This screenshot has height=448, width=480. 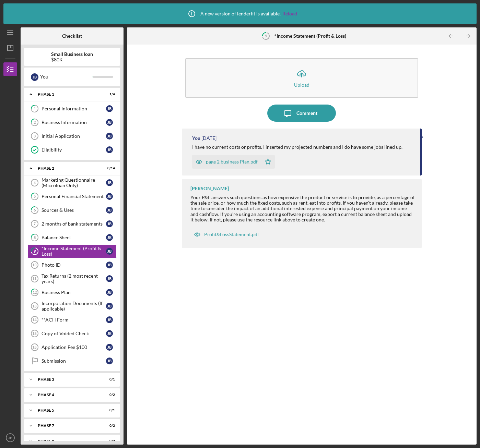 I want to click on div: Phase 8, so click(x=68, y=441).